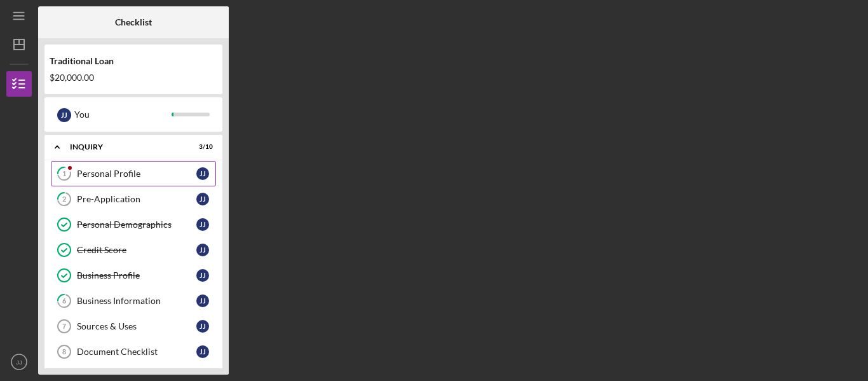  Describe the element at coordinates (137, 173) in the screenshot. I see `div: Personal Profile` at that location.